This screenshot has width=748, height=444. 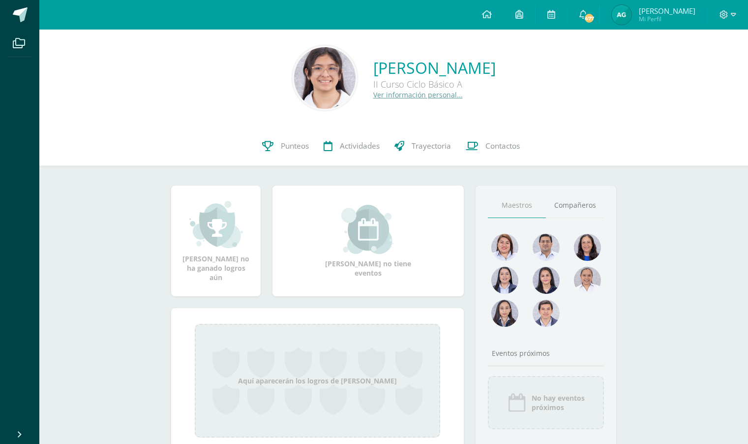 What do you see at coordinates (546, 280) in the screenshot?
I see `img: 6bc5668d4199ea03c0854e21131151f7.png` at bounding box center [546, 280].